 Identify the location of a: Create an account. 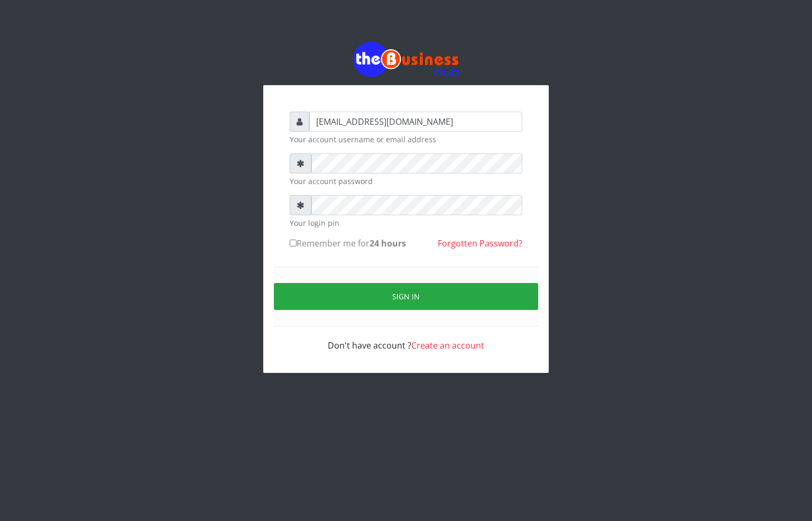
(448, 346).